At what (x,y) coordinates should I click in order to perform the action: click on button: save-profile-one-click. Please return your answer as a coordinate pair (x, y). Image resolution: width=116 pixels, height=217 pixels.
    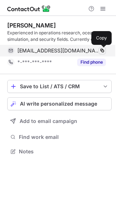
    Looking at the image, I should click on (59, 87).